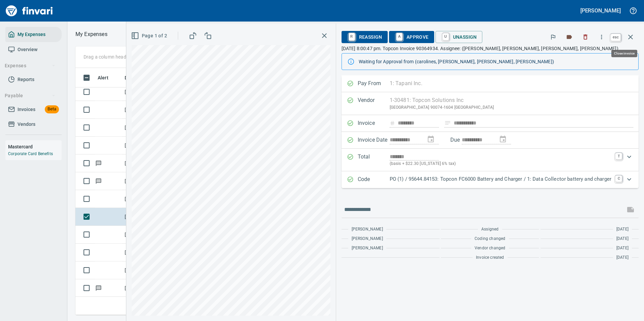  What do you see at coordinates (33, 109) in the screenshot?
I see `a: InvoicesBeta` at bounding box center [33, 109].